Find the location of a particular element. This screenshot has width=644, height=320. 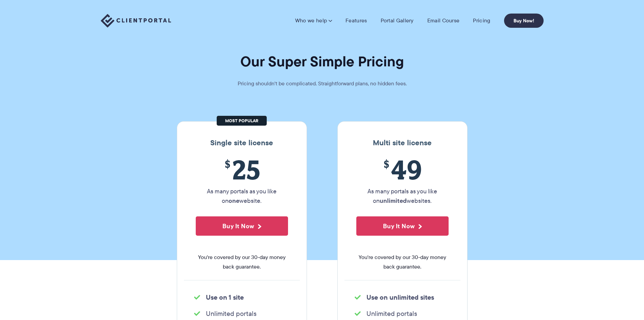

h3: Multi site license is located at coordinates (402, 143).